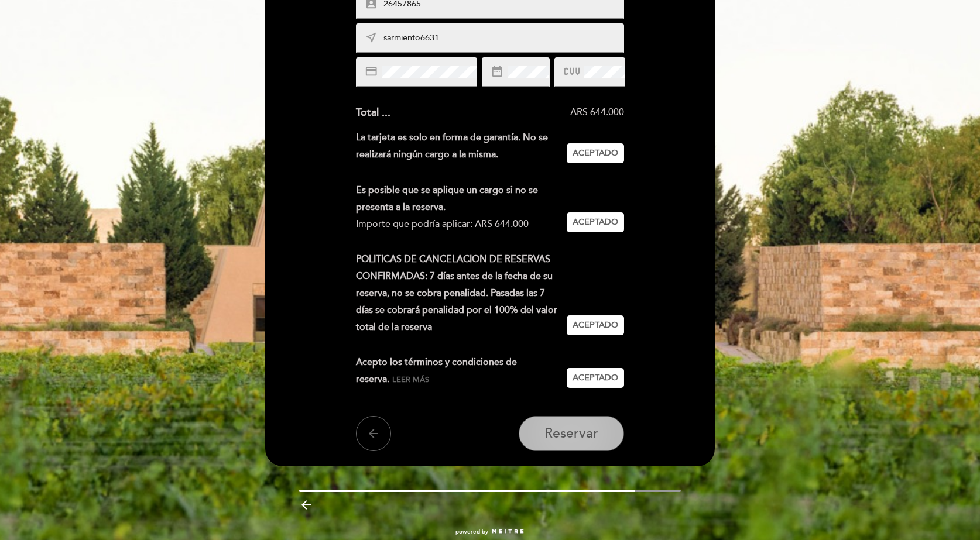 The image size is (980, 540). Describe the element at coordinates (306, 505) in the screenshot. I see `i: arrow_backward` at that location.